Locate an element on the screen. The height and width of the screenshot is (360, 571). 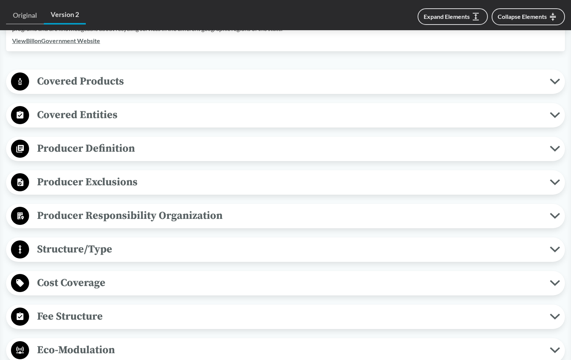
span: Cost Coverage is located at coordinates (289, 283).